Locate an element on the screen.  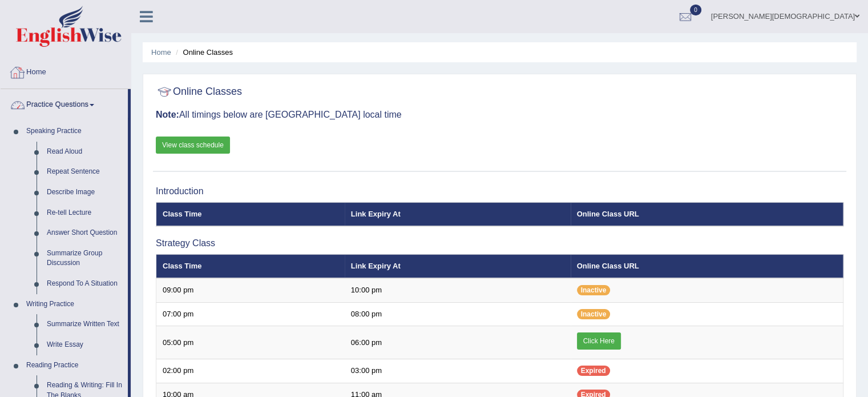
h2: Online Classes is located at coordinates (198, 92).